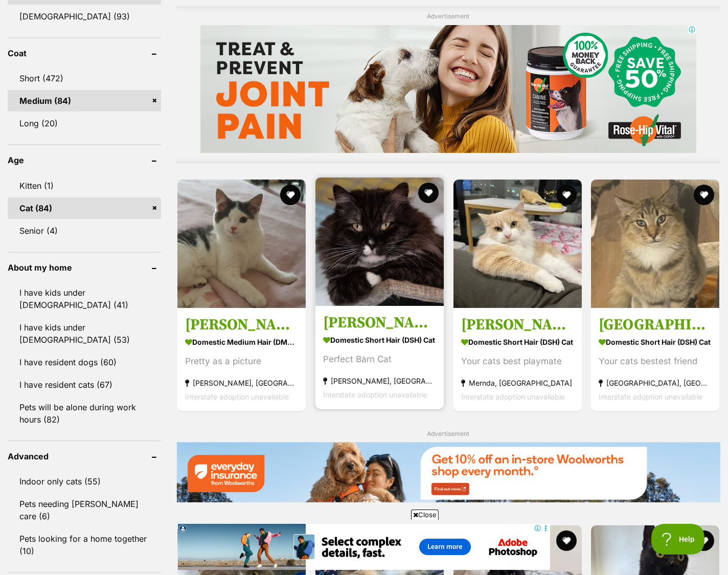 The image size is (728, 575). I want to click on a: Long (20), so click(84, 123).